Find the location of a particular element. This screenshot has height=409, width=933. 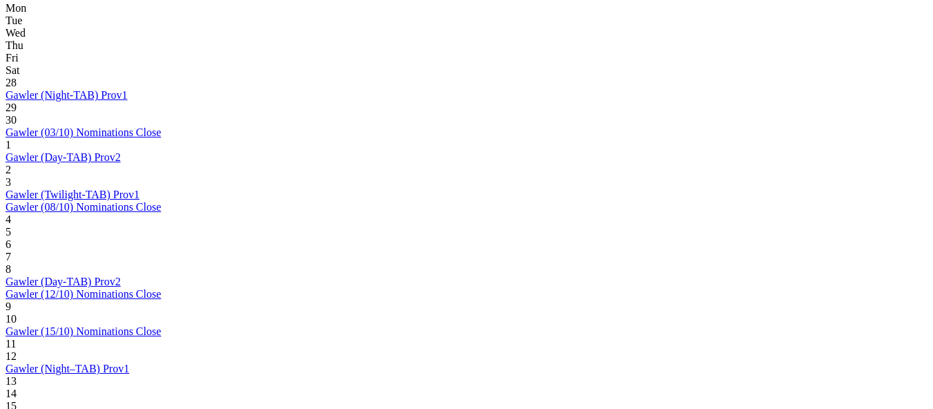

span: 3 is located at coordinates (8, 182).